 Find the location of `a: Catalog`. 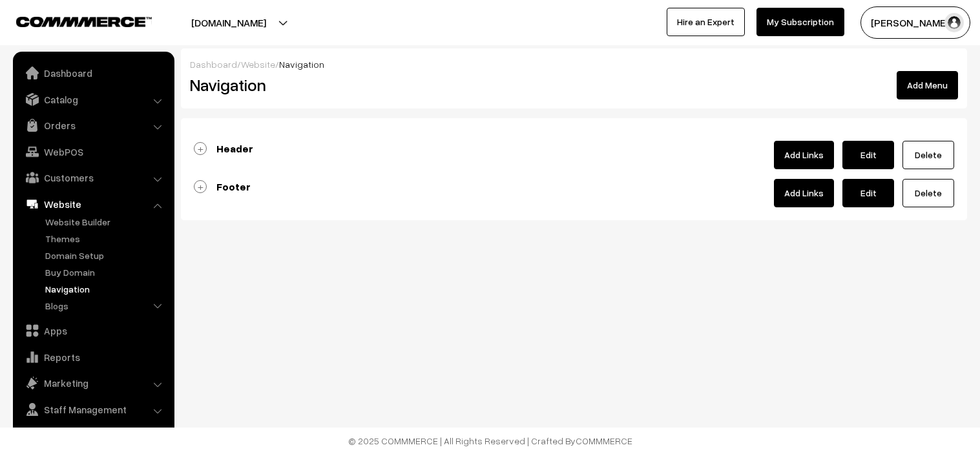

a: Catalog is located at coordinates (93, 99).